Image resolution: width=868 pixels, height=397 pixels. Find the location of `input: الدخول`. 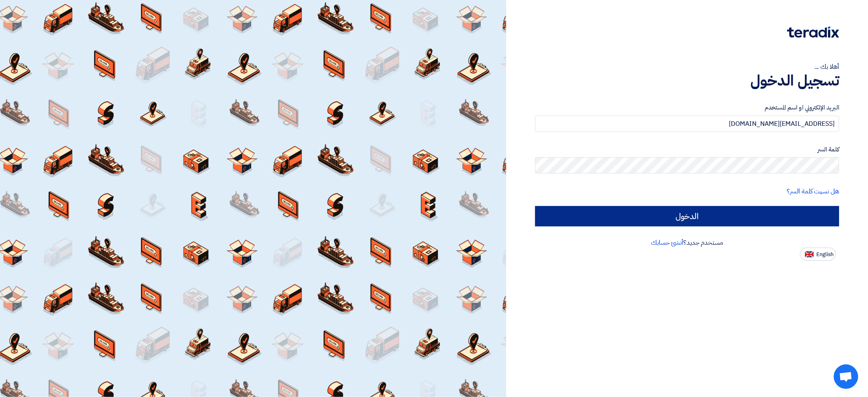

input: الدخول is located at coordinates (687, 216).